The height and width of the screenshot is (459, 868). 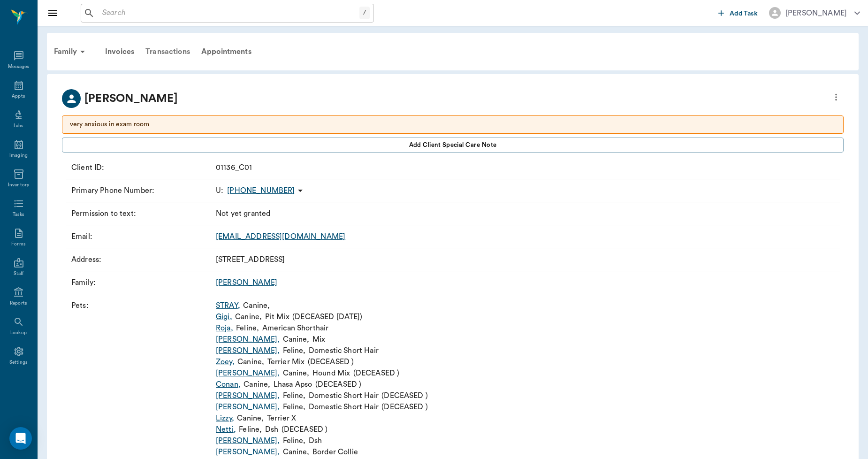 What do you see at coordinates (19, 274) in the screenshot?
I see `div: Staff` at bounding box center [19, 274].